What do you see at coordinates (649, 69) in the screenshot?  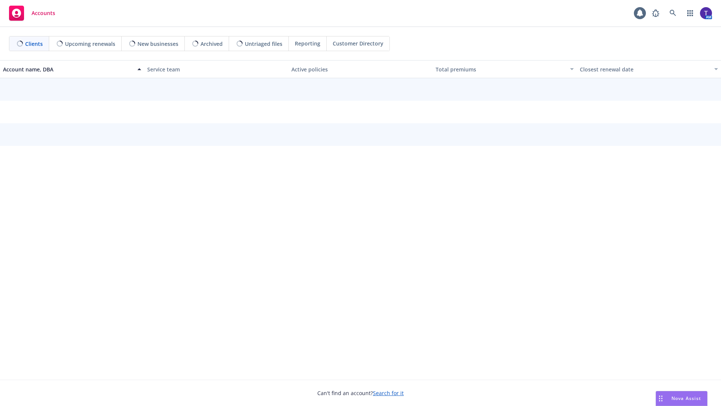 I see `button: Closest renewal date` at bounding box center [649, 69].